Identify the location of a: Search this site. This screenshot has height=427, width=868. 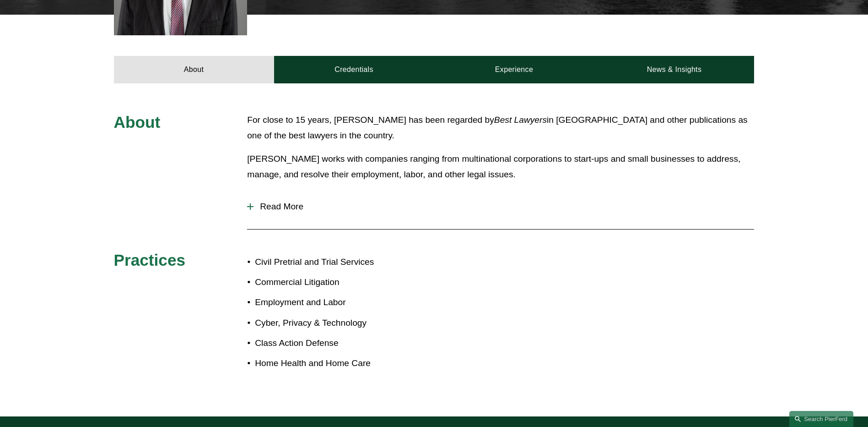
(821, 419).